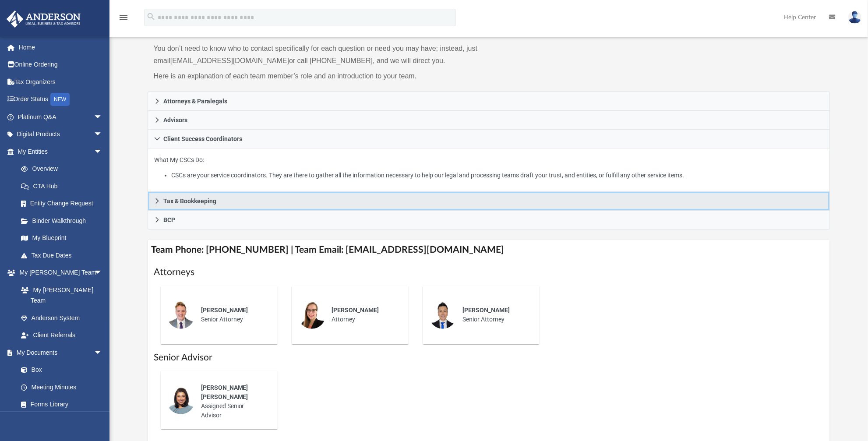 The image size is (868, 441). Describe the element at coordinates (318, 55) in the screenshot. I see `p: You don’t need to know who to contact specifically for each question or need you may have; instea...` at that location.